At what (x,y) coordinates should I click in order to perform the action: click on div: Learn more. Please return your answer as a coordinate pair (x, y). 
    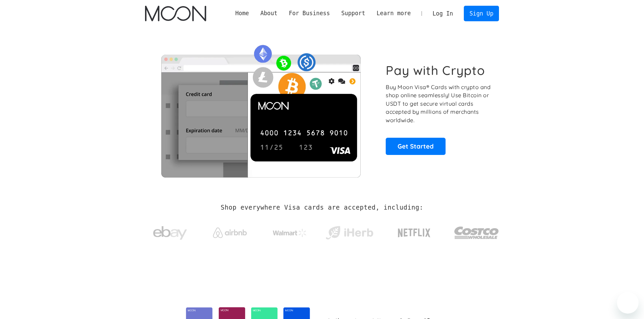
    Looking at the image, I should click on (393, 13).